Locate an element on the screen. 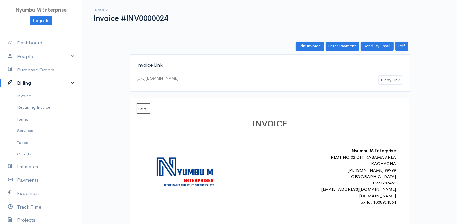  a: Enter Payment is located at coordinates (342, 46).